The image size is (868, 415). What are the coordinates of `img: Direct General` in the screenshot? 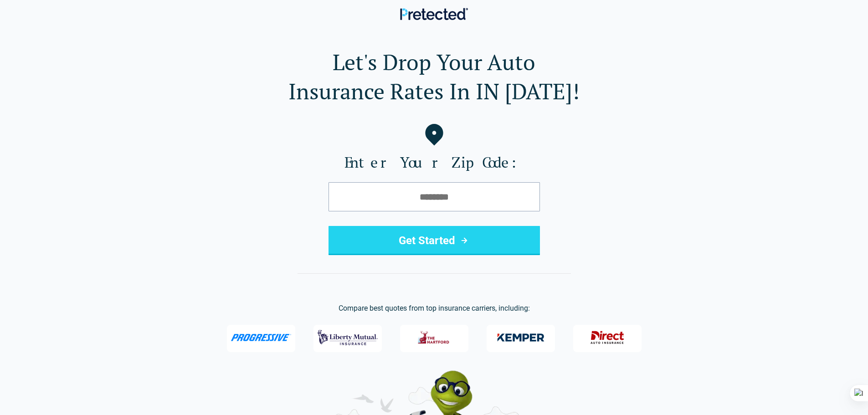 It's located at (607, 338).